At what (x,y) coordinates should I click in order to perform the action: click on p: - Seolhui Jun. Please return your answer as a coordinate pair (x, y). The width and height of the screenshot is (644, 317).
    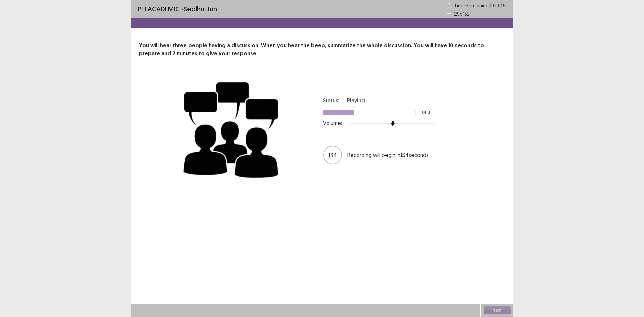
    Looking at the image, I should click on (177, 9).